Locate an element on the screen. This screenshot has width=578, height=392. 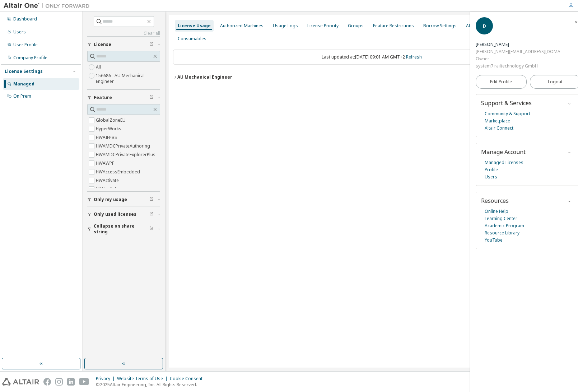
div: Usage Logs is located at coordinates (285, 26).